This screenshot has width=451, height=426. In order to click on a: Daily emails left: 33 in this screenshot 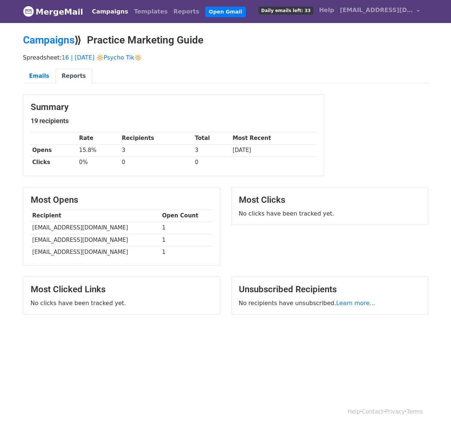, I will do `click(286, 10)`.